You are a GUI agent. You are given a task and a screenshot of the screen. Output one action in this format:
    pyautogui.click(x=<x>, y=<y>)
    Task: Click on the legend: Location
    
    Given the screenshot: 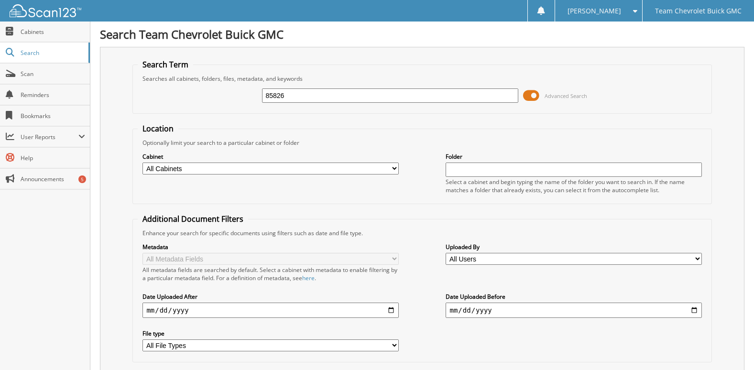 What is the action you would take?
    pyautogui.click(x=158, y=129)
    